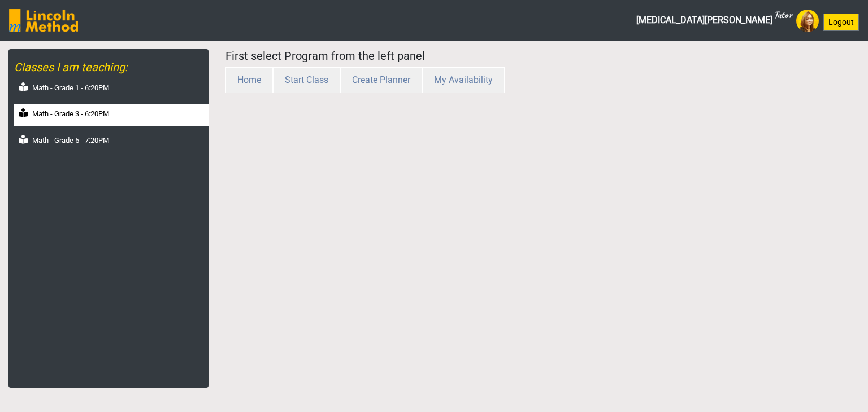  Describe the element at coordinates (71, 140) in the screenshot. I see `label: Math - Grade 5 - 7:20PM` at that location.